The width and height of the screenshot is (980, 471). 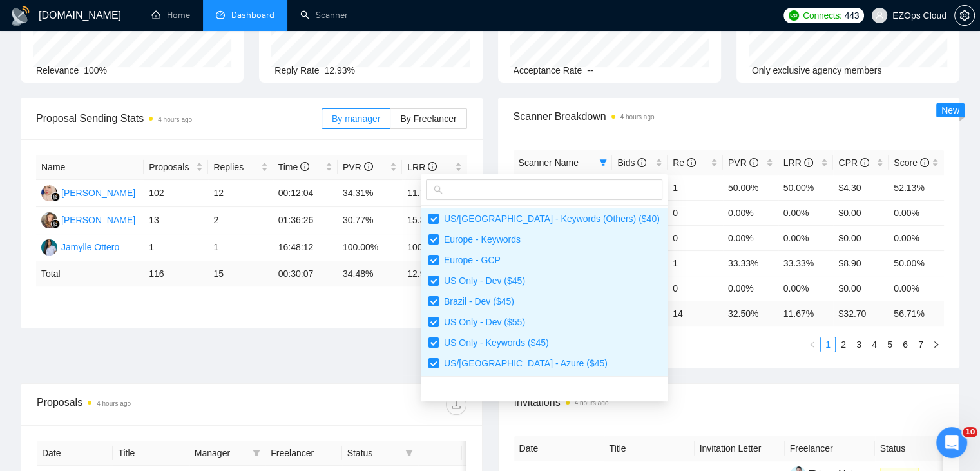 I want to click on div: Jamylle Ottero, so click(x=90, y=247).